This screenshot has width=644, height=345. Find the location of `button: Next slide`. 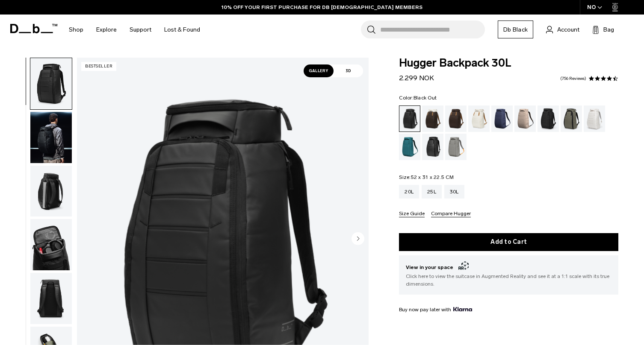

button: Next slide is located at coordinates (358, 240).